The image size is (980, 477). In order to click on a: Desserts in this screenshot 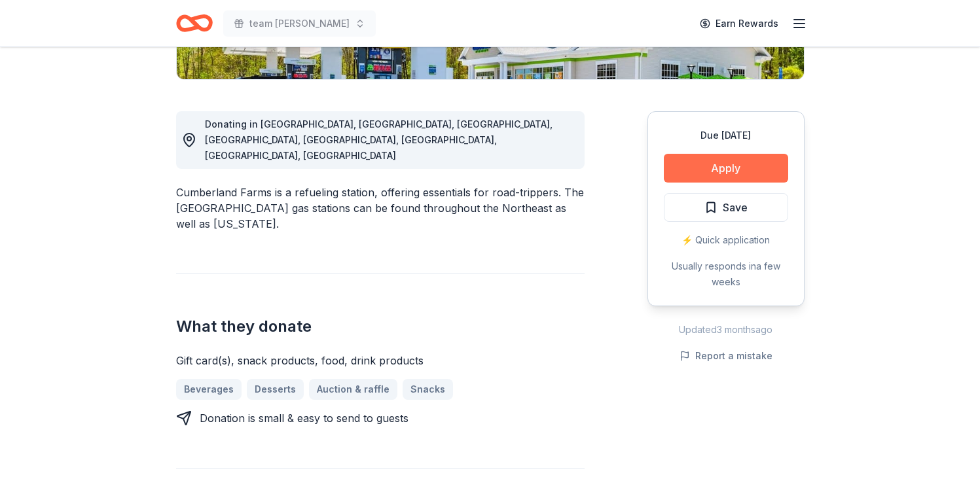, I will do `click(275, 389)`.